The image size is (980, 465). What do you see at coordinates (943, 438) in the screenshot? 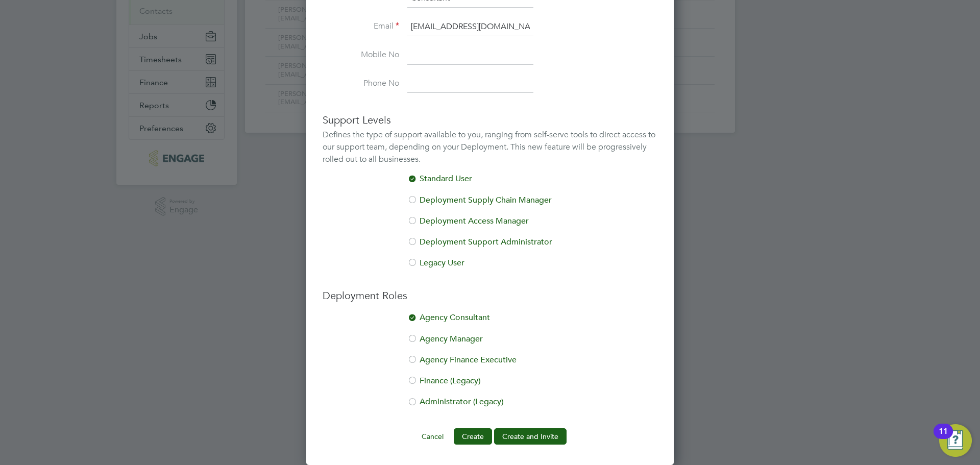
I see `div: 11` at bounding box center [943, 438].